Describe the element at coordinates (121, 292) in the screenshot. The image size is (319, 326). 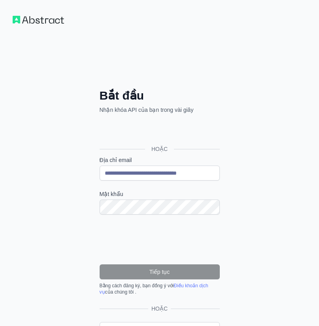
I see `font: của chúng tôi .` at that location.